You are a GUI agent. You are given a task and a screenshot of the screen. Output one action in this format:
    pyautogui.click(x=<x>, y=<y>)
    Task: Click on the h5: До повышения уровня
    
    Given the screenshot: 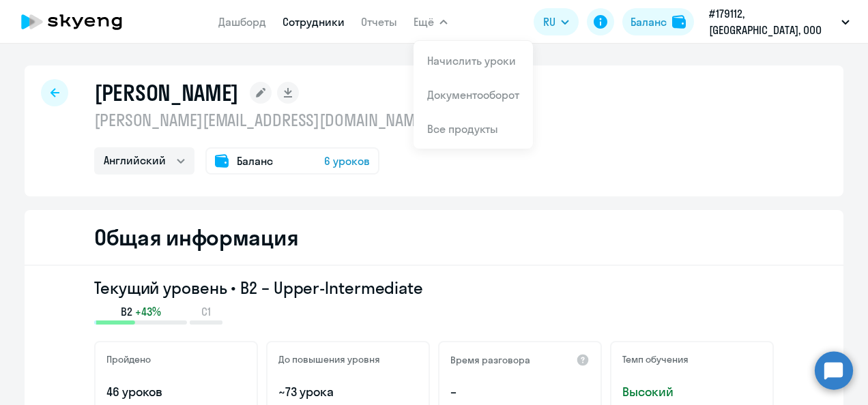 What is the action you would take?
    pyautogui.click(x=329, y=360)
    